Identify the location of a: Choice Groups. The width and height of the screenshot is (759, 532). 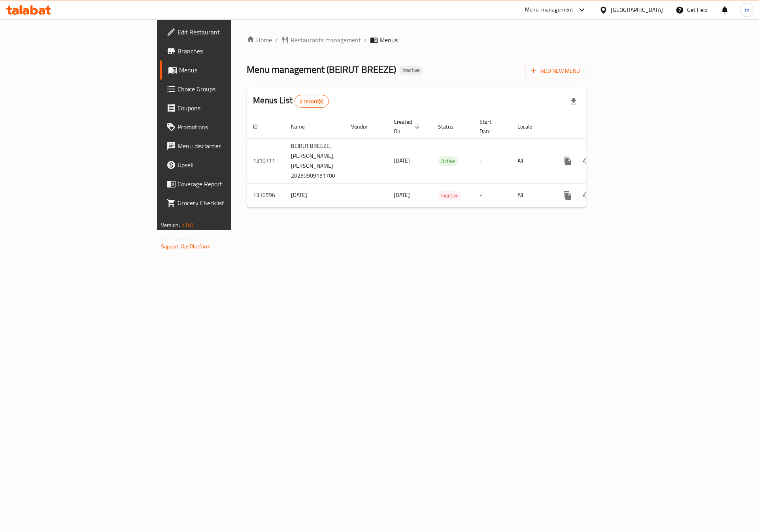
(222, 89).